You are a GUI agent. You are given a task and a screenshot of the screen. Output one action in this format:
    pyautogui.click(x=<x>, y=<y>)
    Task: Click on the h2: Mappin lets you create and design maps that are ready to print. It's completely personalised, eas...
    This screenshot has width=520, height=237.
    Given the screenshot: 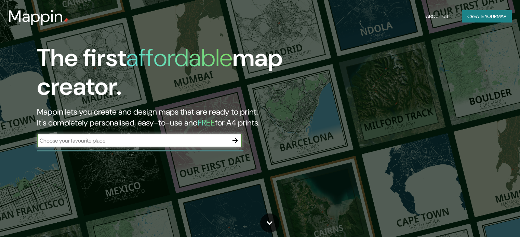 What is the action you would take?
    pyautogui.click(x=167, y=118)
    